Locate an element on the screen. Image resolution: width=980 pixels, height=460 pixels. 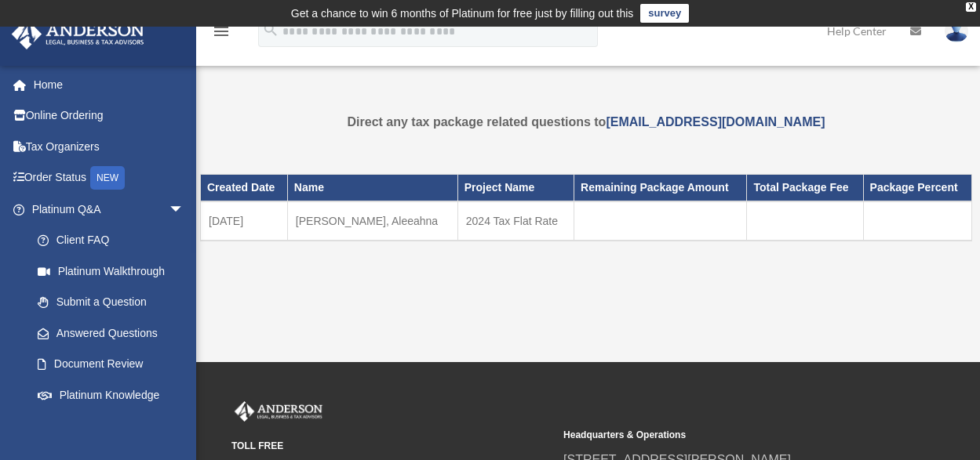
i: search is located at coordinates (271, 30).